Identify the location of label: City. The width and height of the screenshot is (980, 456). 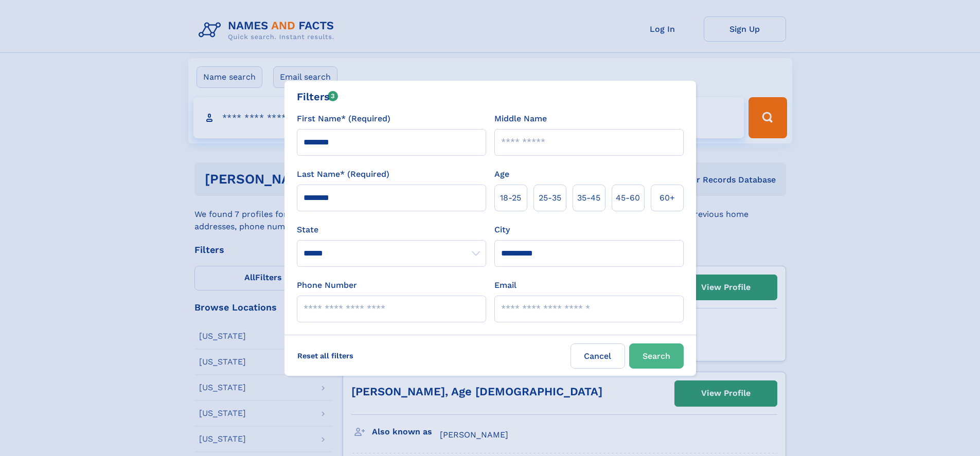
(502, 230).